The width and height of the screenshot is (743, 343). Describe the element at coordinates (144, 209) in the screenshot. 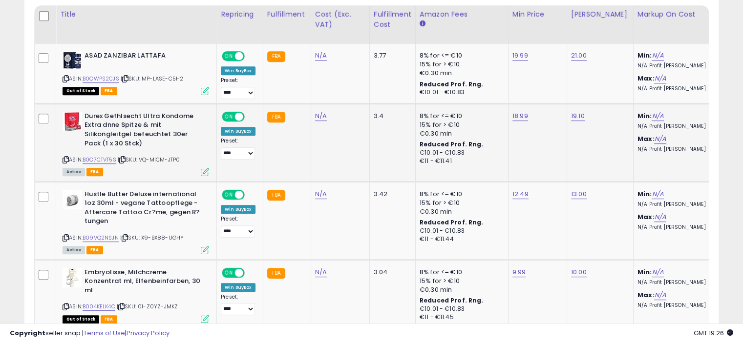

I see `b: Hustle Butter Deluxe international 1oz 30ml - vegane Tattoopflege - Aftercare Tattoo Cr?me, gegen...` at that location.